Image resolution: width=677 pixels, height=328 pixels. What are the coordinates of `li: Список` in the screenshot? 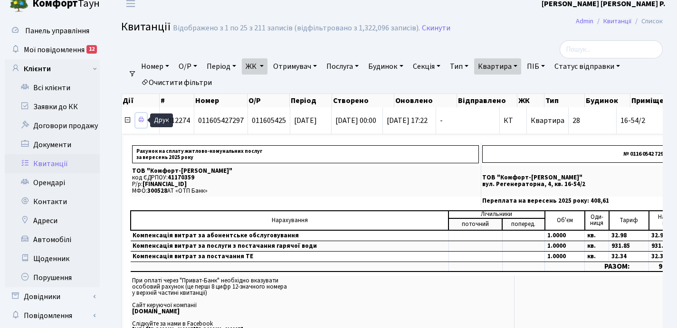 It's located at (647, 21).